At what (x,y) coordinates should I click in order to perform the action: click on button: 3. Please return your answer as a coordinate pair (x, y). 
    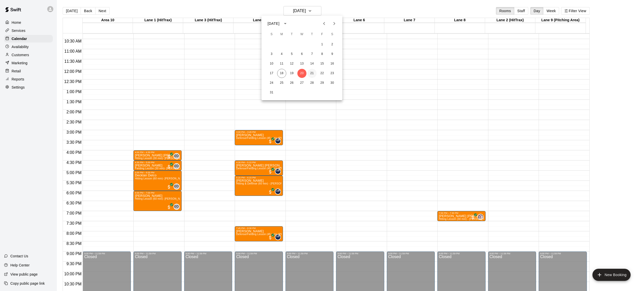
    Looking at the image, I should click on (272, 54).